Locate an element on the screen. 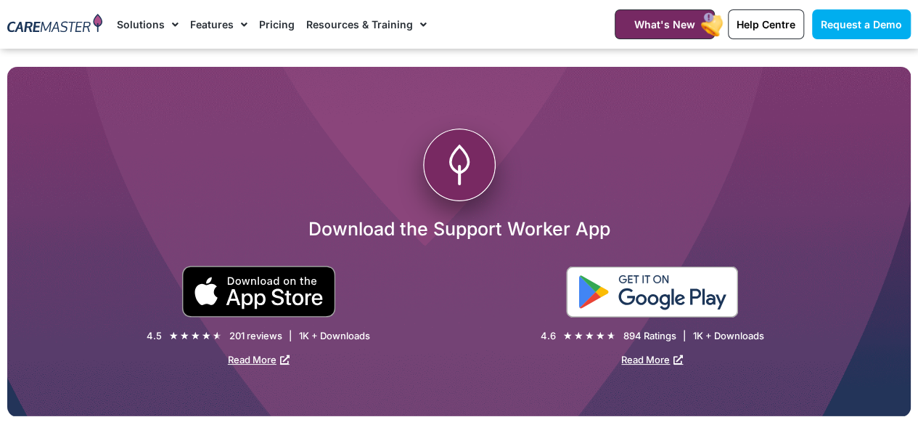 This screenshot has height=425, width=918. img: small black download on the apple app store button. is located at coordinates (258, 291).